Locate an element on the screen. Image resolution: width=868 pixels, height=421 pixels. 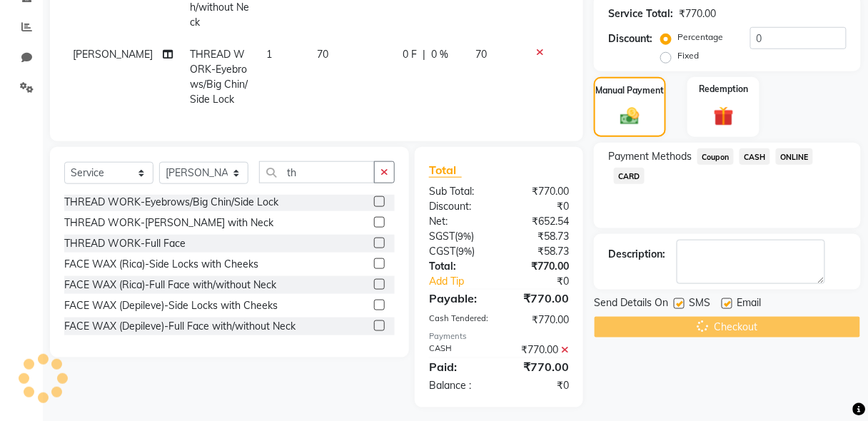
span: 0 % is located at coordinates (440, 54).